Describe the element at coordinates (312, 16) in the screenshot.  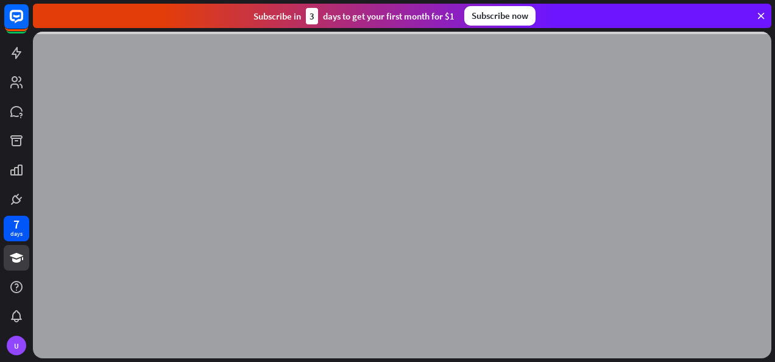
I see `div: 3` at that location.